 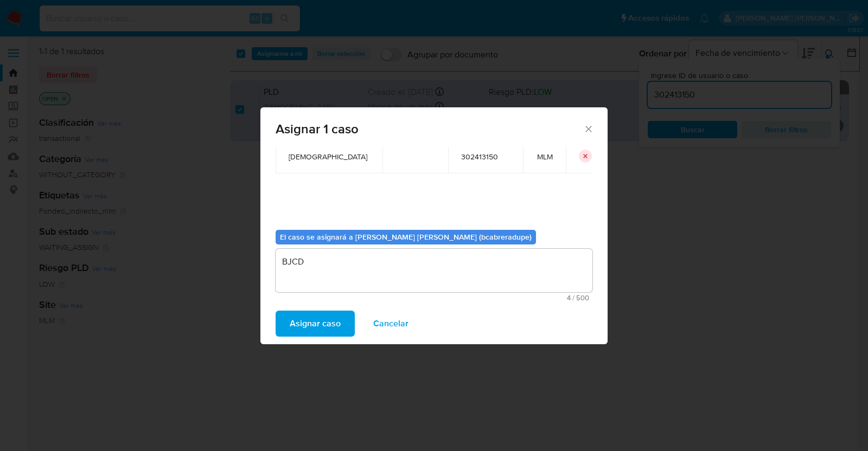 What do you see at coordinates (588, 129) in the screenshot?
I see `button: Cerrar ventana` at bounding box center [588, 129].